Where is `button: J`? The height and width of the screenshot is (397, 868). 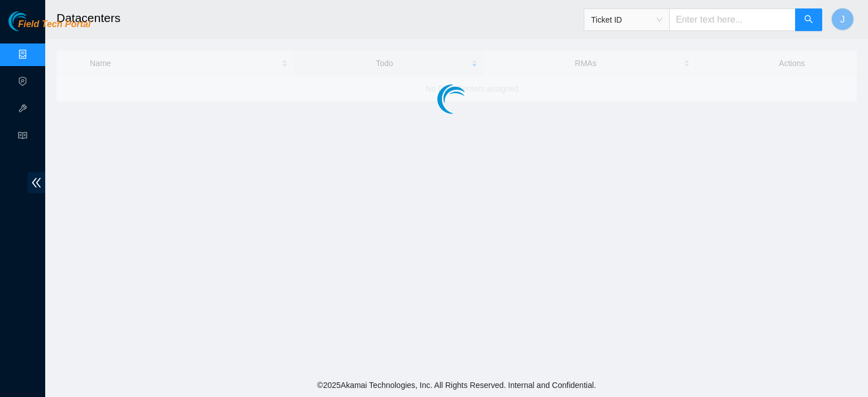
button: J is located at coordinates (842, 19).